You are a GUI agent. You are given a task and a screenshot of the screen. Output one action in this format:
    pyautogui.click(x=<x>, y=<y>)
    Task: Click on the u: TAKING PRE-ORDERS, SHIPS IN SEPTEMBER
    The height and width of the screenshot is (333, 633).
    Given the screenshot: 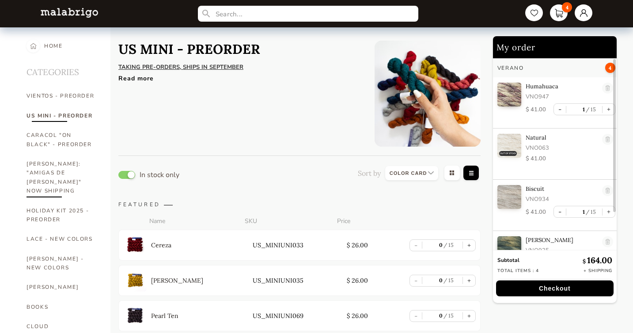 What is the action you would take?
    pyautogui.click(x=181, y=67)
    